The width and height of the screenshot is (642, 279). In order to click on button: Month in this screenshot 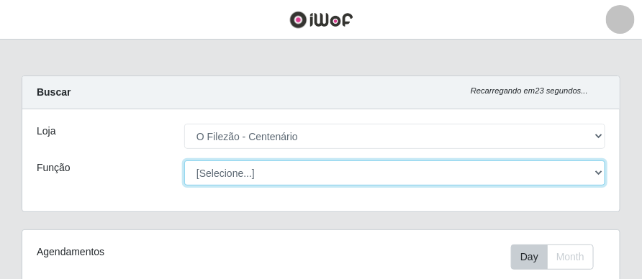, I will do `click(570, 257)`.